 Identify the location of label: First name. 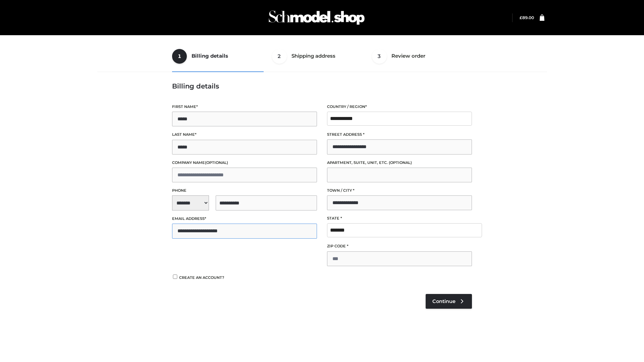
(245, 107).